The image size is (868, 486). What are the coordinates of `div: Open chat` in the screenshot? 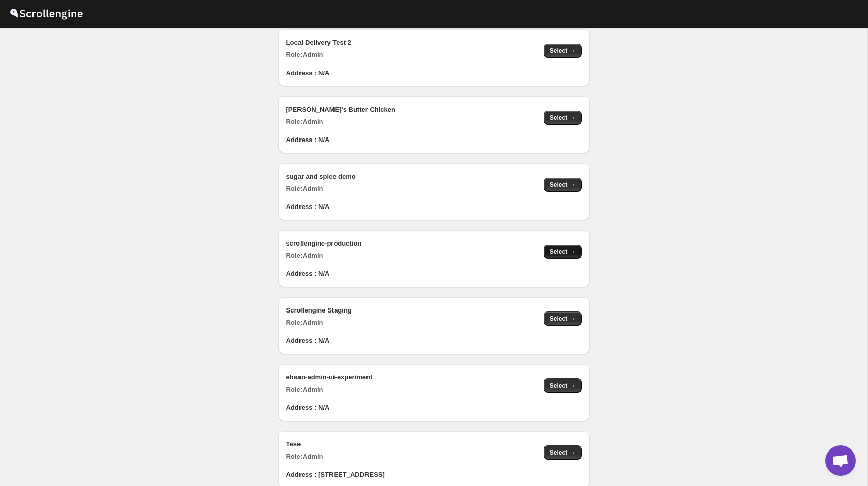 It's located at (841, 461).